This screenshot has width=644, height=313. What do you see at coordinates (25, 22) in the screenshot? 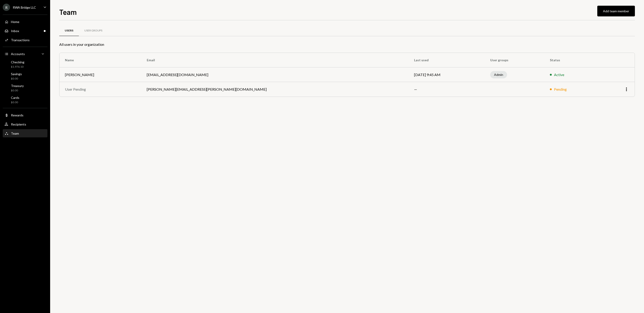
I see `a: Home` at bounding box center [25, 22].